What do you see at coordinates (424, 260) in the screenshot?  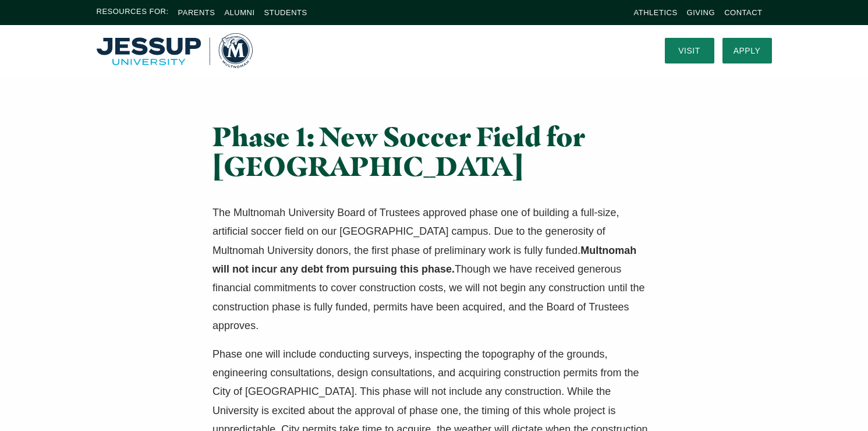 I see `b: Multnomah will not incur any debt from pursuing this phase.` at bounding box center [424, 260].